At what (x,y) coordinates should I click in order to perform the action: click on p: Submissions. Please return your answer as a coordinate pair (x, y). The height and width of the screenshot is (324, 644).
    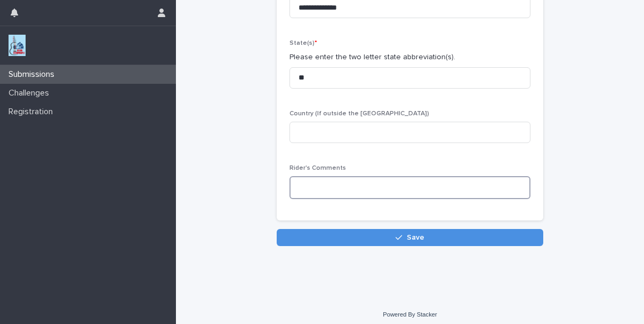
    Looking at the image, I should click on (33, 74).